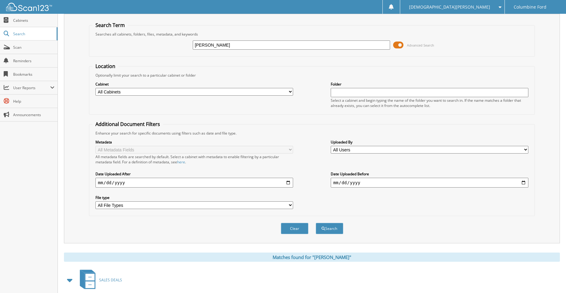  Describe the element at coordinates (110, 25) in the screenshot. I see `legend: Search Term` at that location.